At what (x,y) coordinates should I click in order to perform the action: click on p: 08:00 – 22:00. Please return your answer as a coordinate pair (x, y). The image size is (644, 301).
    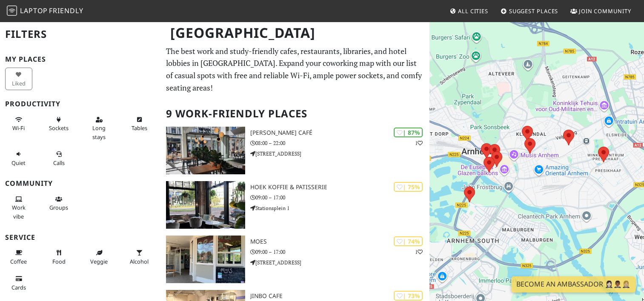
    Looking at the image, I should click on (340, 143).